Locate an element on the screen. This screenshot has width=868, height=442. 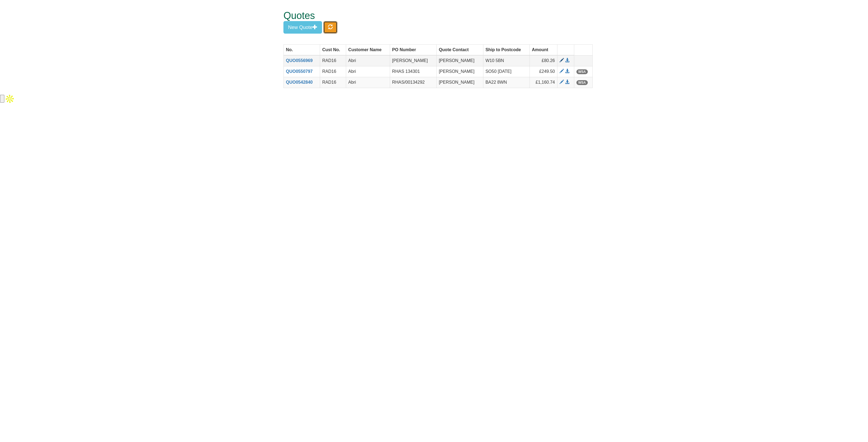
h1: Quotes is located at coordinates (428, 16).